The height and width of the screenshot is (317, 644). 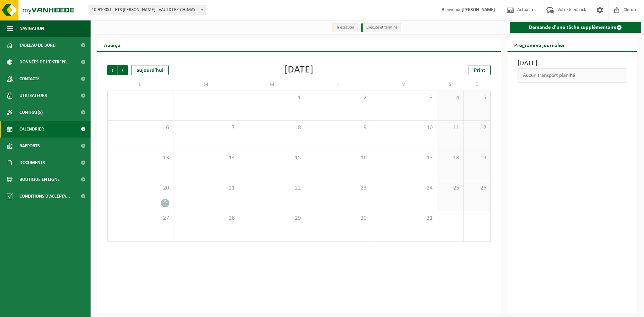 What do you see at coordinates (140, 84) in the screenshot?
I see `td: L` at bounding box center [140, 84].